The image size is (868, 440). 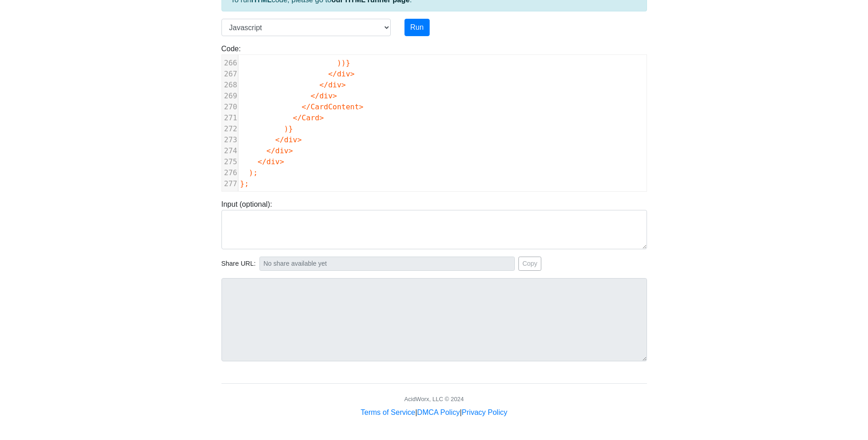 I want to click on span: Share URL:, so click(x=238, y=264).